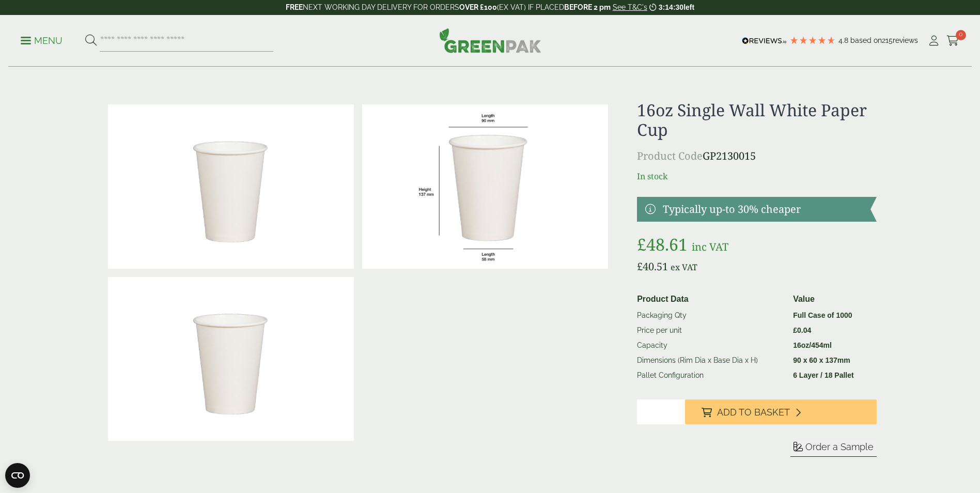  Describe the element at coordinates (711, 315) in the screenshot. I see `td: Packaging Qty` at that location.